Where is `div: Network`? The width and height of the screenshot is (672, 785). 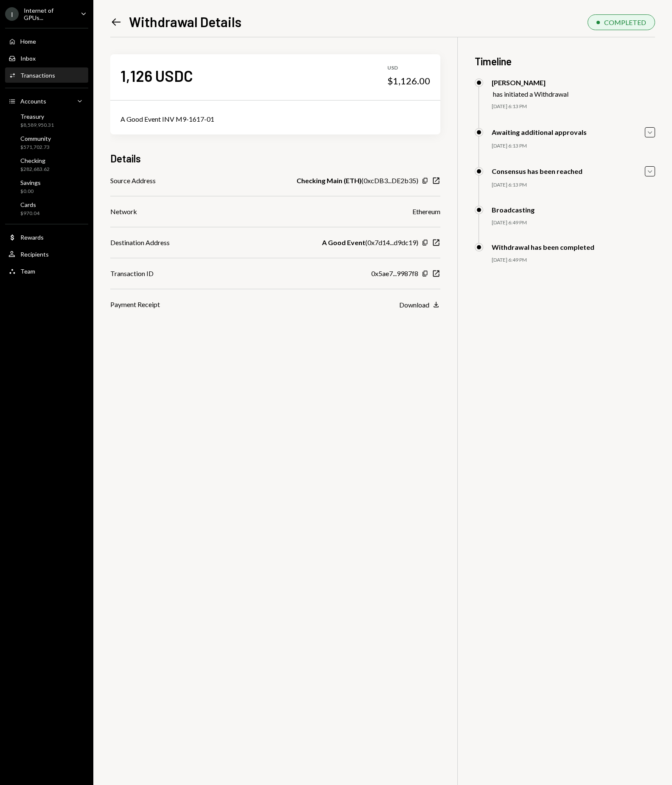
div: Network is located at coordinates (123, 212).